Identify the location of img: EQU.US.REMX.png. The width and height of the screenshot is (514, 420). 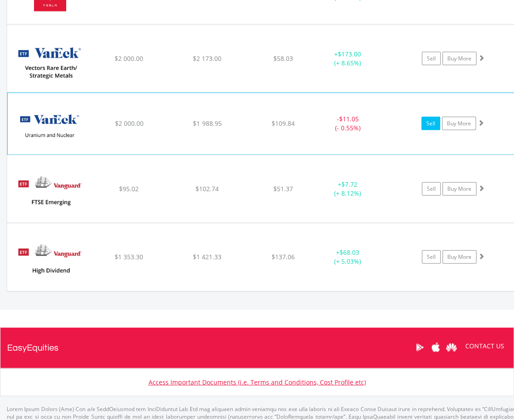
(50, 63).